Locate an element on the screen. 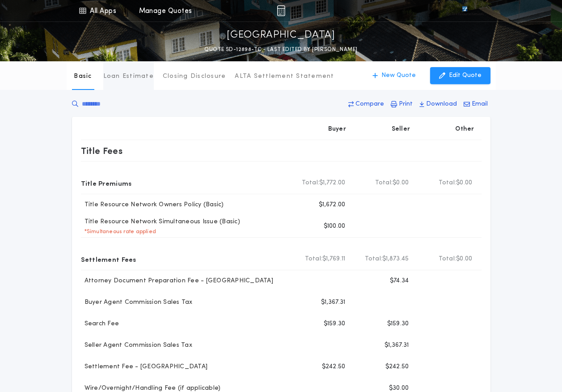 Image resolution: width=562 pixels, height=392 pixels. p: Title Resource Network Simultaneous Issue (Basic) is located at coordinates (161, 222).